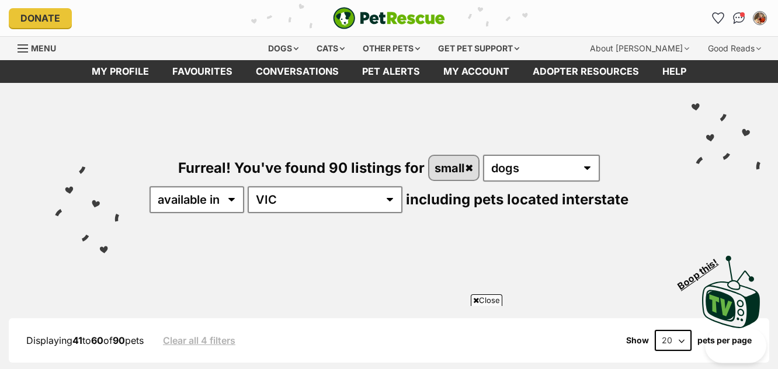  I want to click on a: small, so click(454, 168).